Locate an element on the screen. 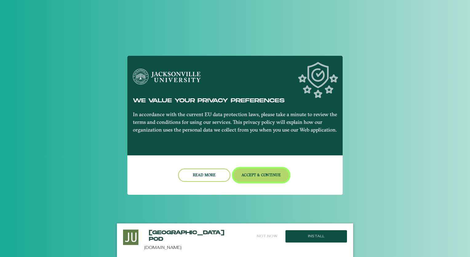 This screenshot has height=257, width=470. h5: We value your privacy preferences is located at coordinates (235, 101).